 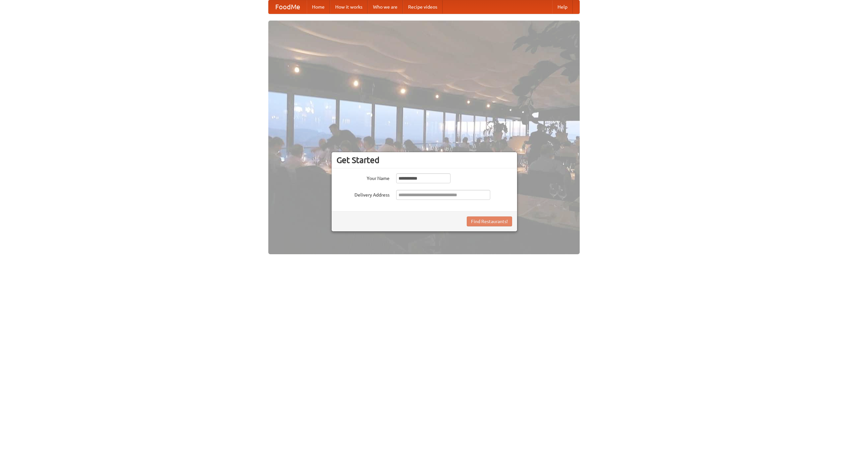 What do you see at coordinates (349, 7) in the screenshot?
I see `a: How it works` at bounding box center [349, 7].